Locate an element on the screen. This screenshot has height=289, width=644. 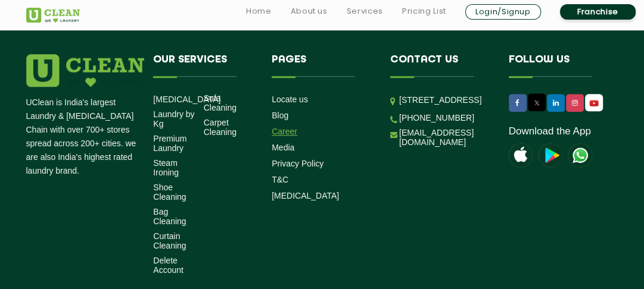
a: Sofa Cleaning is located at coordinates (224, 103).